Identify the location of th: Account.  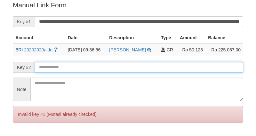
(39, 38).